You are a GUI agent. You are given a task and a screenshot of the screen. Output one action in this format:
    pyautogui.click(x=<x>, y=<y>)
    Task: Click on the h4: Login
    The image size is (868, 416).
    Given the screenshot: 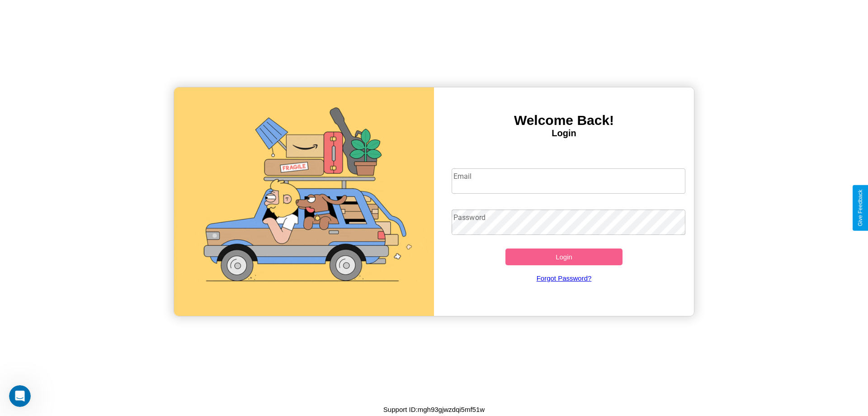 What is the action you would take?
    pyautogui.click(x=564, y=133)
    